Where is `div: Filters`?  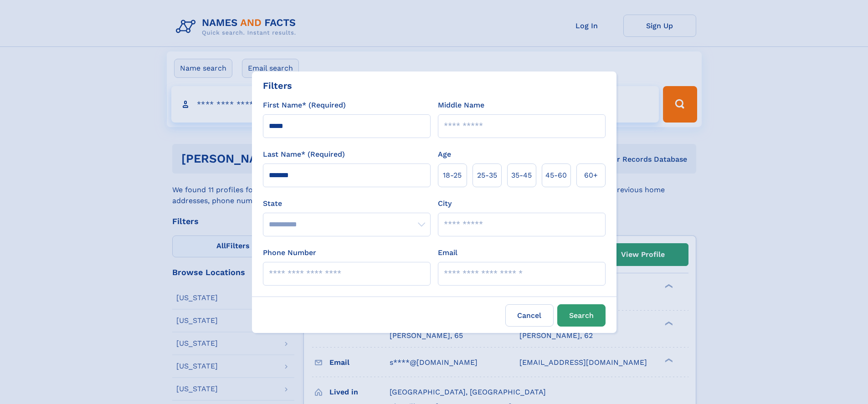 div: Filters is located at coordinates (277, 85).